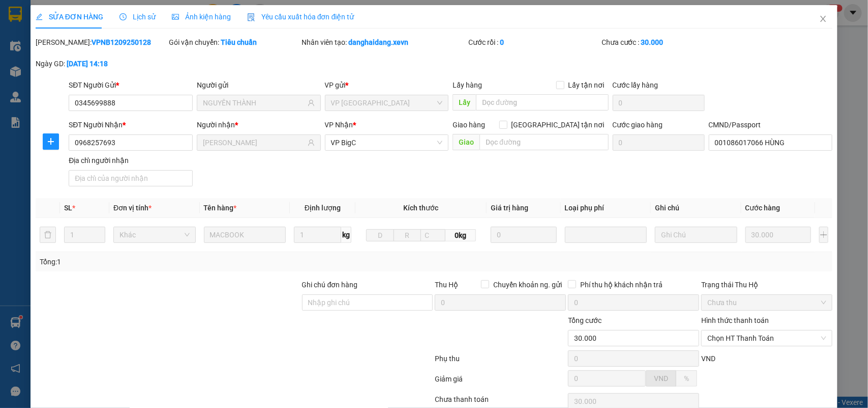 The width and height of the screenshot is (868, 408). What do you see at coordinates (766, 302) in the screenshot?
I see `span: Chưa thu` at bounding box center [766, 302].